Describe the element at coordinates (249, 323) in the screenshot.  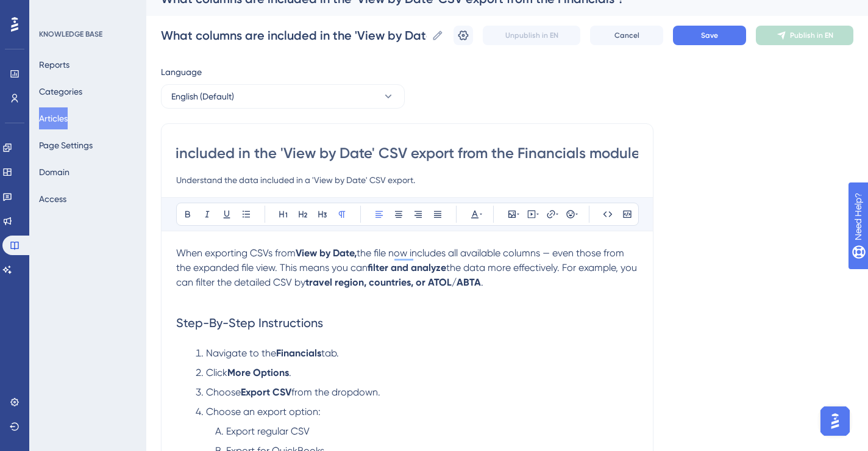
I see `span: Step-By-Step Instructions` at that location.